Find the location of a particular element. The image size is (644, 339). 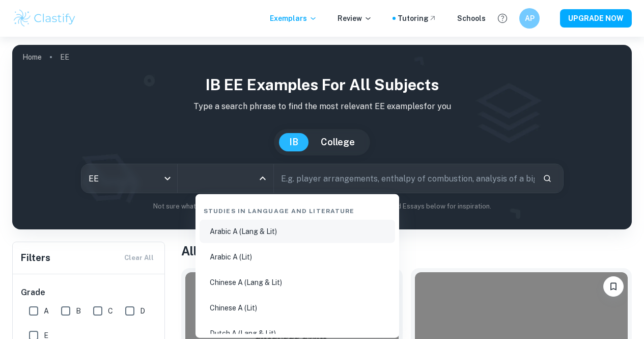

a: Clastify logo is located at coordinates (44, 18).